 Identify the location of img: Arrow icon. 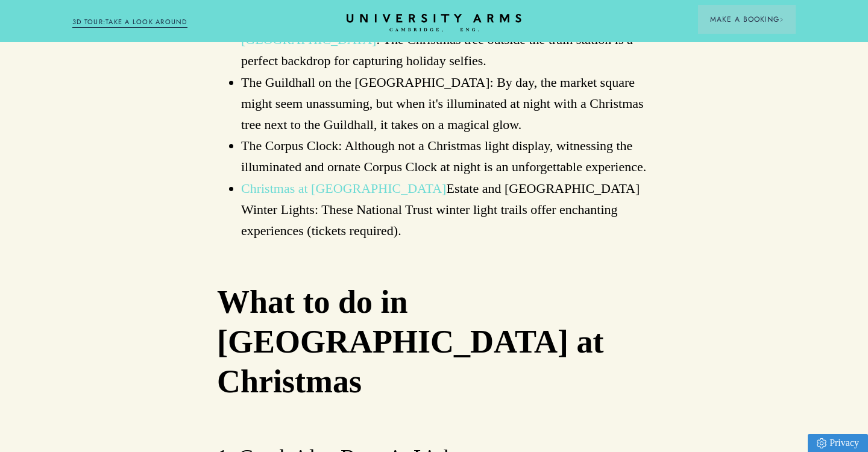
(781, 19).